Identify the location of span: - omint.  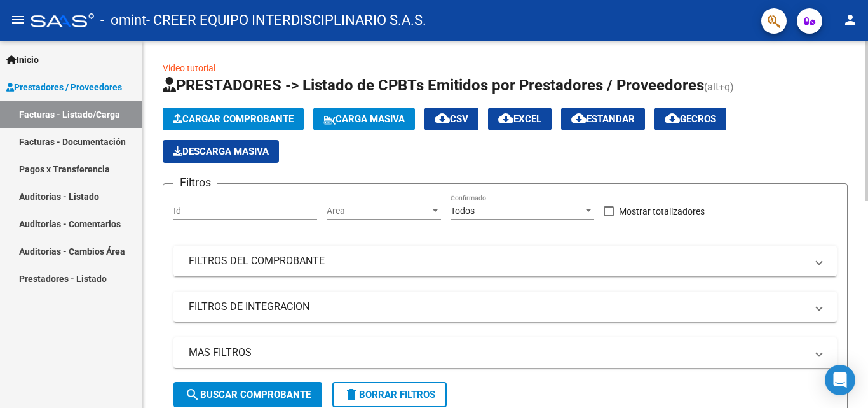
(124, 20).